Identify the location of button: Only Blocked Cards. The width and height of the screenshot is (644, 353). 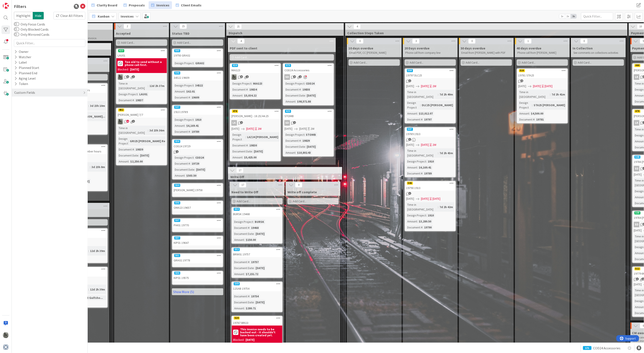
(16, 29).